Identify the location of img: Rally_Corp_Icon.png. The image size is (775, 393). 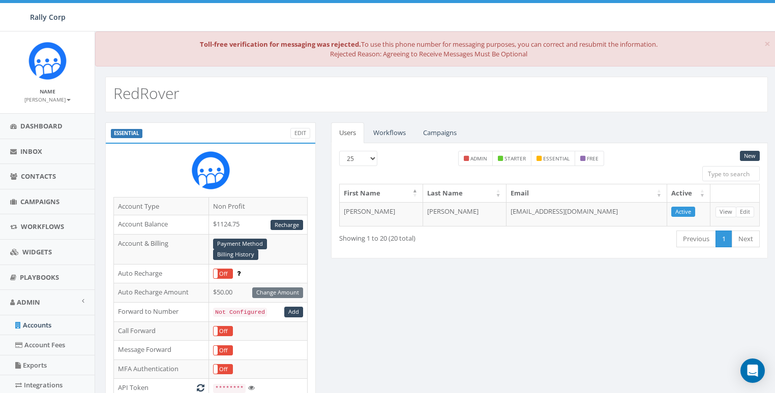
(210, 170).